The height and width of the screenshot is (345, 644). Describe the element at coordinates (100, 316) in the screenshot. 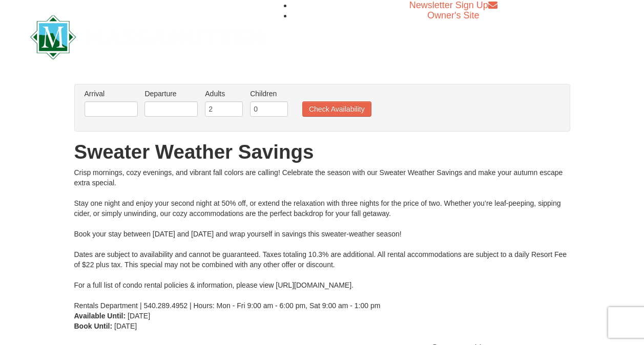

I see `strong: Available Until:` at that location.